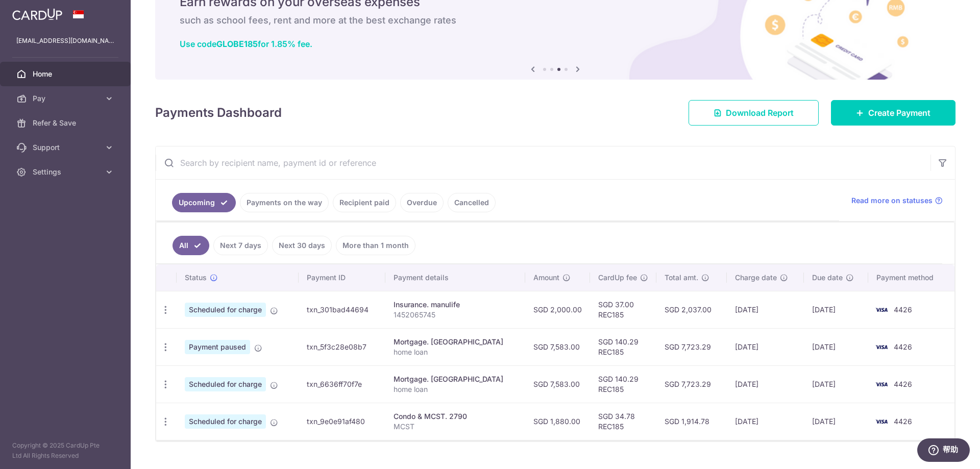  I want to click on h6: such as school fees, rent and more at the best exchange rates, so click(555, 21).